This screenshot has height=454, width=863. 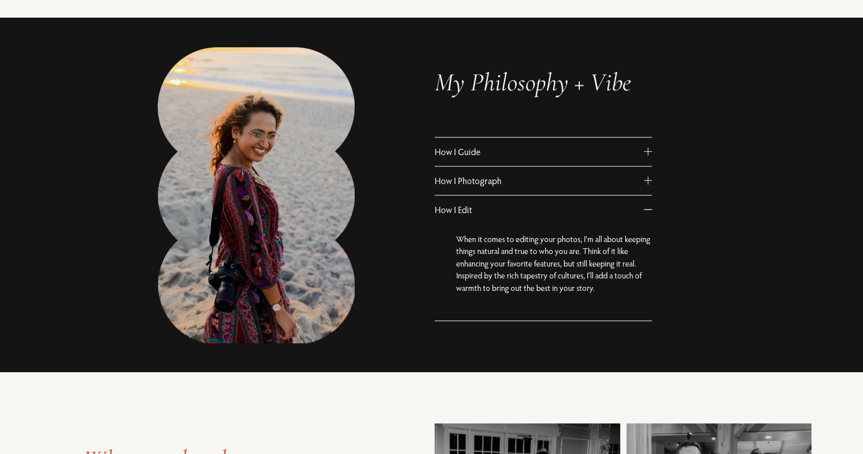 I want to click on p: When it comes to editing your photos, I'm all about keeping things natural and true to who you ar..., so click(x=554, y=263).